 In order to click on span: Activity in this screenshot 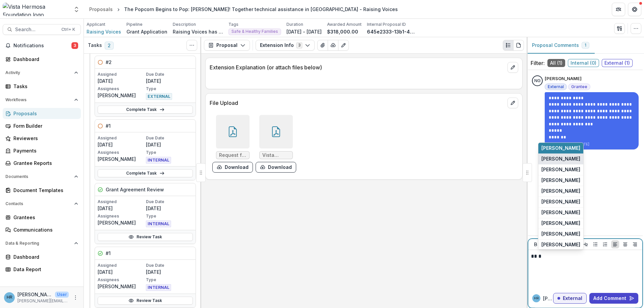, I will do `click(38, 73)`.